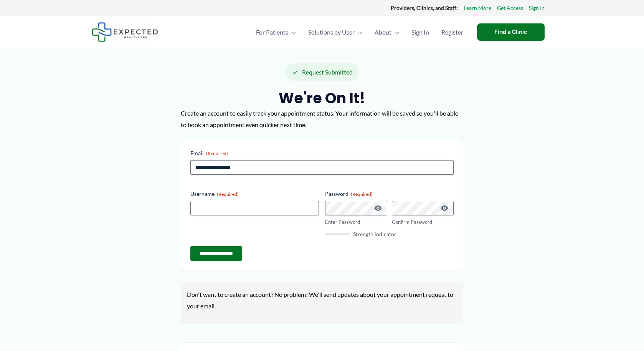 Image resolution: width=644 pixels, height=351 pixels. What do you see at coordinates (389, 234) in the screenshot?
I see `div: Strength indicator` at bounding box center [389, 234].